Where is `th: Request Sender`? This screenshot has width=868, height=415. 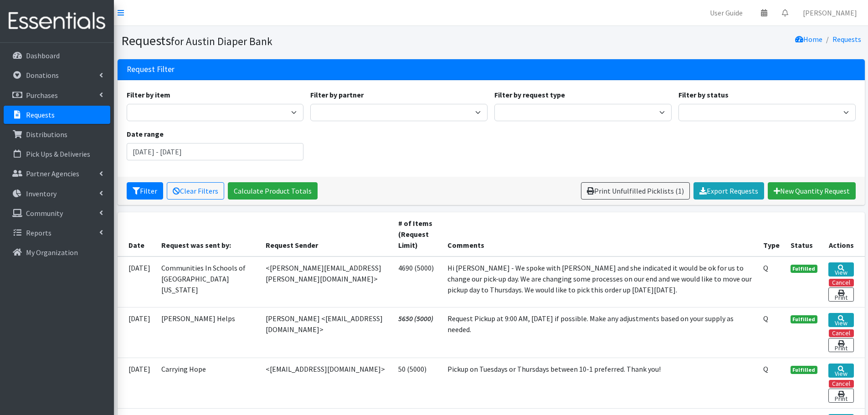
th: Request Sender is located at coordinates (326, 234).